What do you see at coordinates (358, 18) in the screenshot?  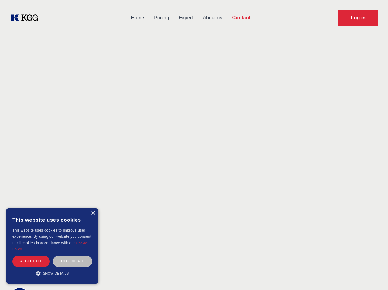 I see `a: Request Demo` at bounding box center [358, 18].